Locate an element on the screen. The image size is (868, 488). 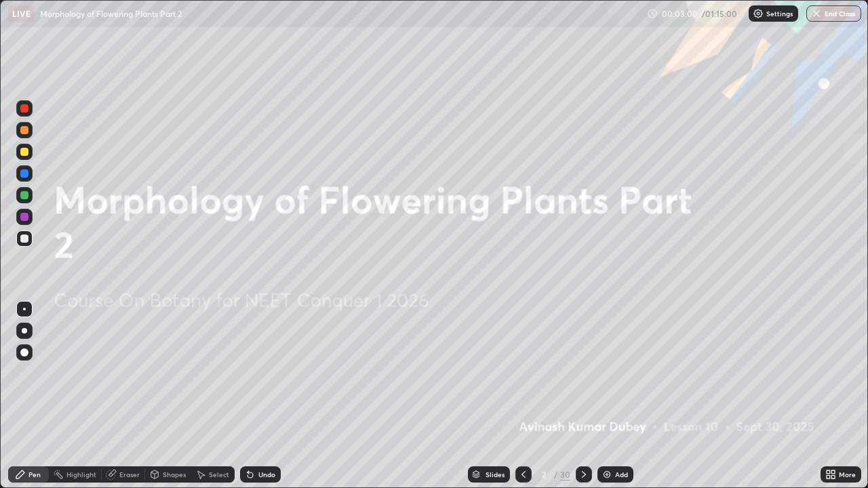
img: class-settings-icons is located at coordinates (758, 13).